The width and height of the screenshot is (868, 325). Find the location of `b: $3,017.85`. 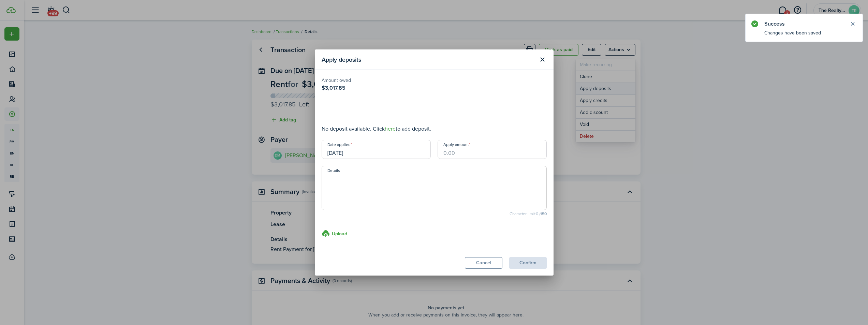

b: $3,017.85 is located at coordinates (333, 88).